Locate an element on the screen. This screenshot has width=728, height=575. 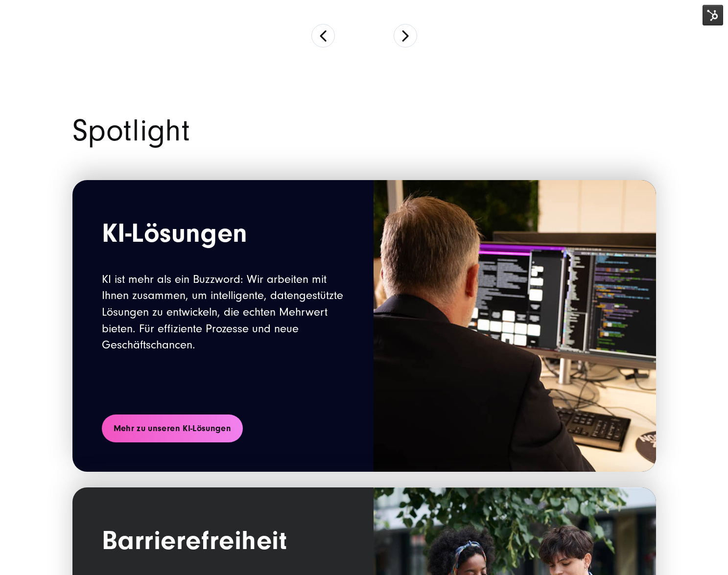
h2: Spotlight is located at coordinates (364, 131).